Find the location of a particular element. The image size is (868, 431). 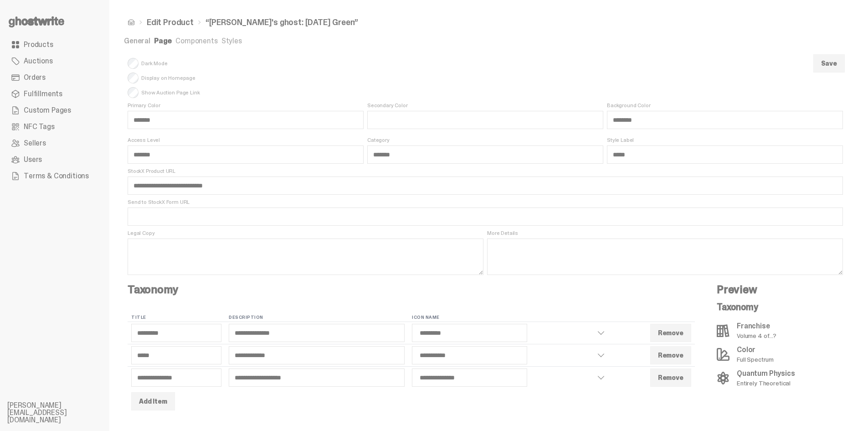

a: Custom Pages is located at coordinates (55, 111).